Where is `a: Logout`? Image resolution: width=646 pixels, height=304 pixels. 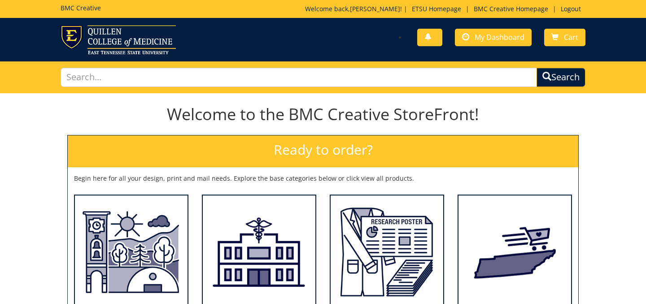
a: Logout is located at coordinates (571, 9).